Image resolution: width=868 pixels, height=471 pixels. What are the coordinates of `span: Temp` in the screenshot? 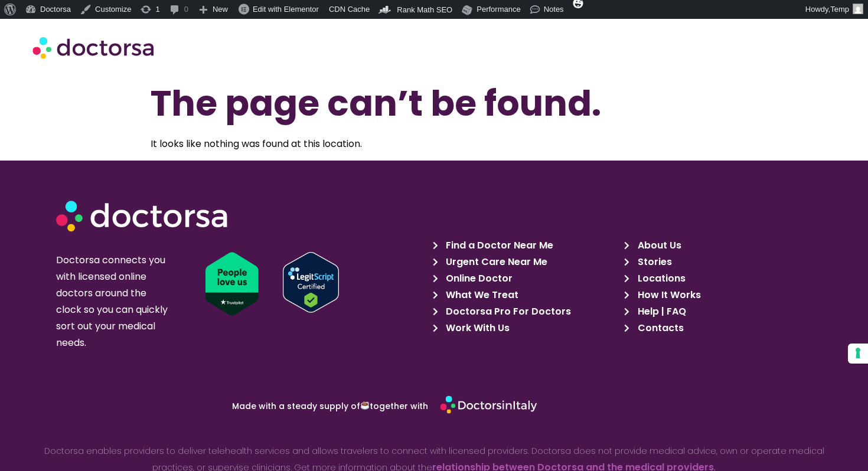 It's located at (839, 9).